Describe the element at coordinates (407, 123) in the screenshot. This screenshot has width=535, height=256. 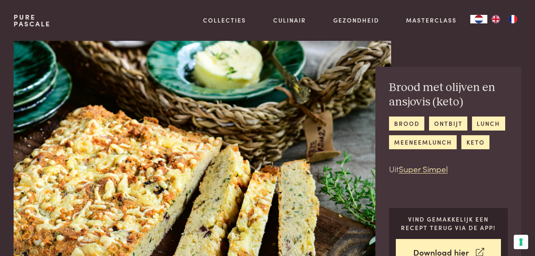
I see `a: brood` at that location.